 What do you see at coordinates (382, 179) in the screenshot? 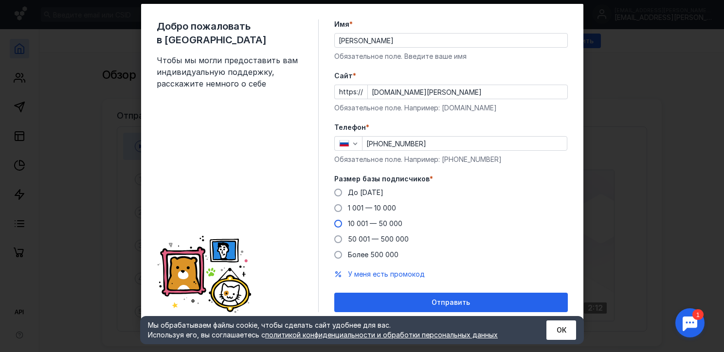
I see `span: Размер базы подписчиков` at bounding box center [382, 179].